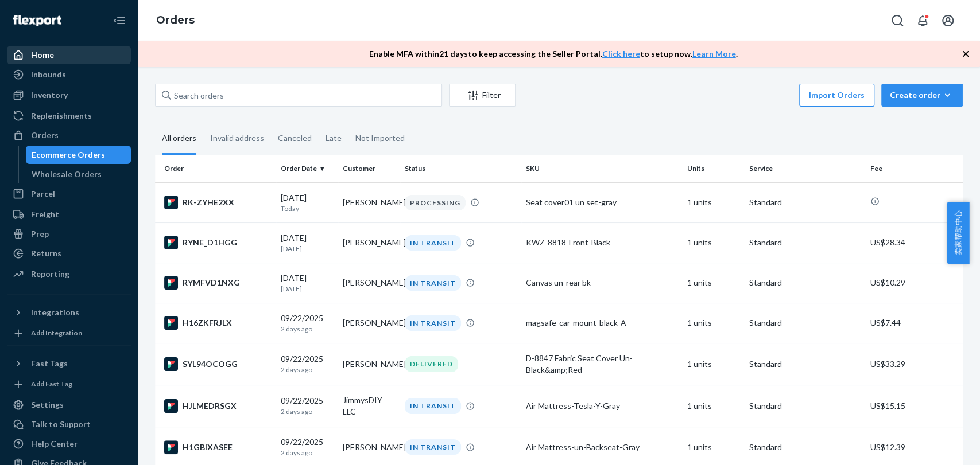 The height and width of the screenshot is (465, 980). What do you see at coordinates (69, 75) in the screenshot?
I see `a: Inbounds` at bounding box center [69, 75].